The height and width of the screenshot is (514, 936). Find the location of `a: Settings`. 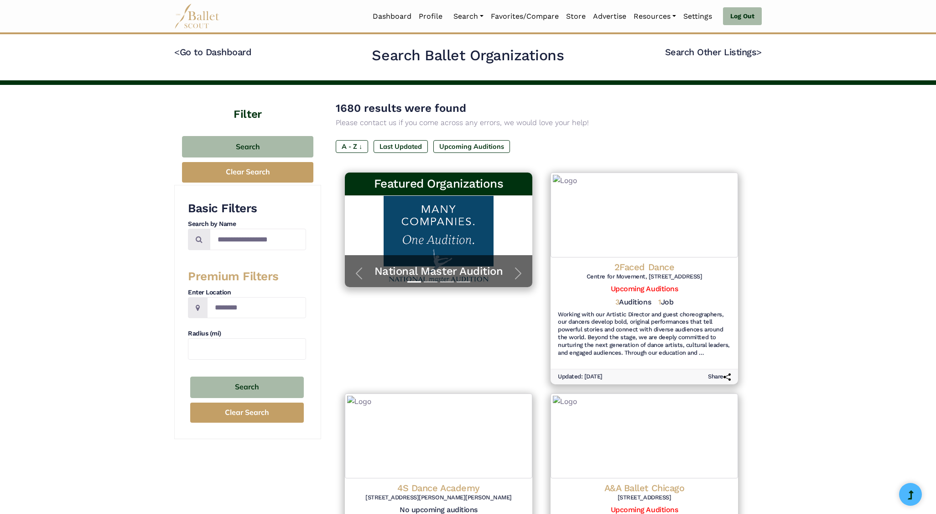

a: Settings is located at coordinates (698, 16).